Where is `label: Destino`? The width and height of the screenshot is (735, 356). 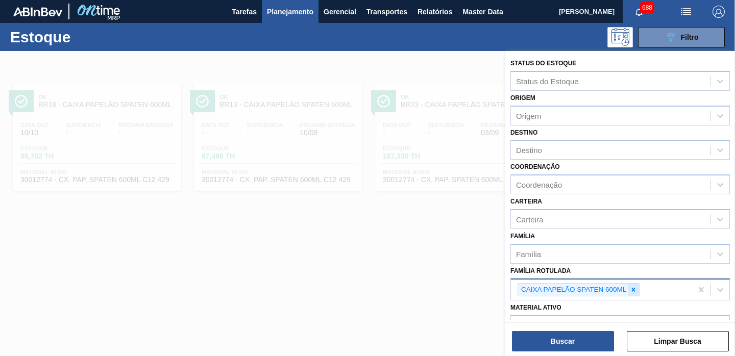
label: Destino is located at coordinates (524, 133).